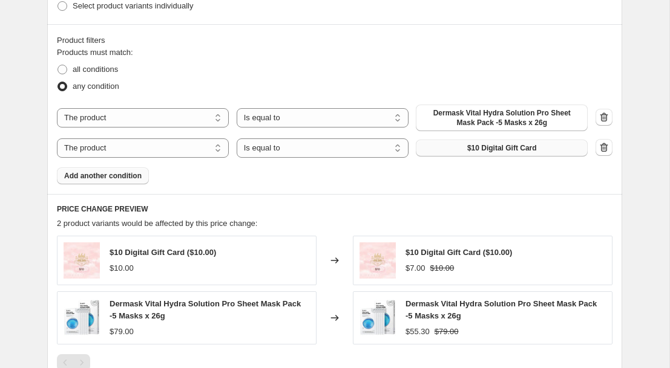  I want to click on strike: $79.00, so click(446, 332).